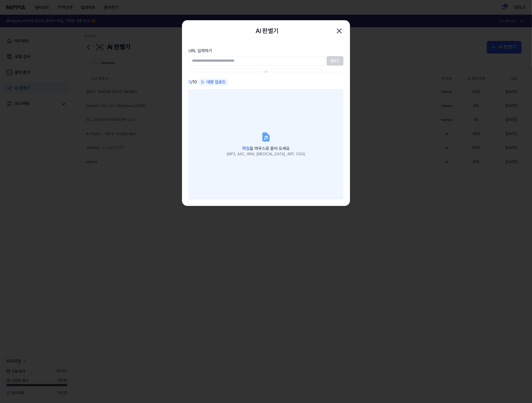  What do you see at coordinates (246, 148) in the screenshot?
I see `span: 파일` at bounding box center [246, 148].